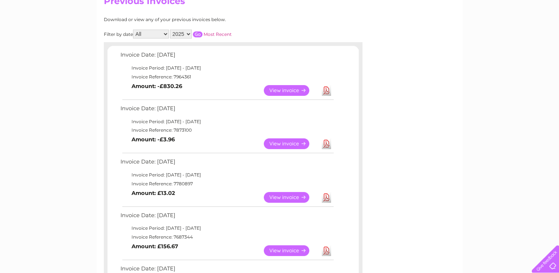 This screenshot has height=273, width=559. I want to click on a: Energy, so click(456, 34).